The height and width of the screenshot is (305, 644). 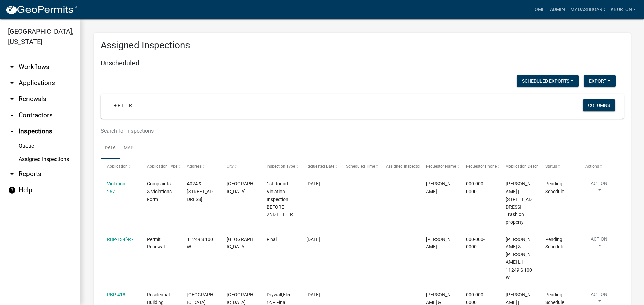 I want to click on datatable-header-cell: Assigned Inspector, so click(x=400, y=167).